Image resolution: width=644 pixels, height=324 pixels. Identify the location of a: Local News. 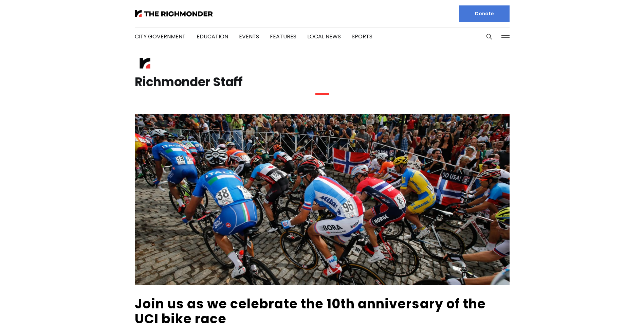
(324, 36).